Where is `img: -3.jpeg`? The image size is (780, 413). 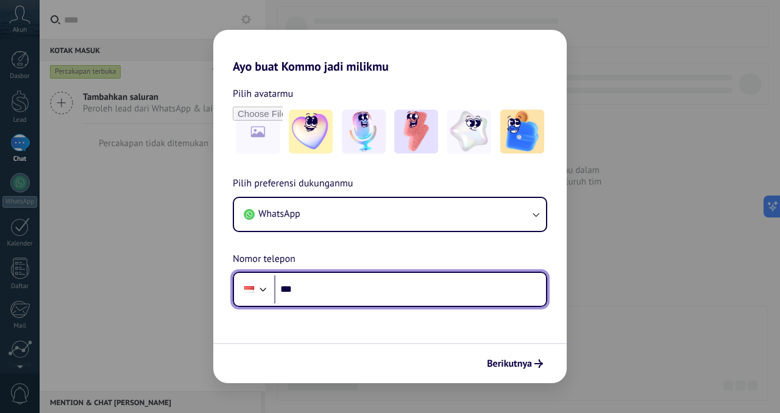 img: -3.jpeg is located at coordinates (416, 132).